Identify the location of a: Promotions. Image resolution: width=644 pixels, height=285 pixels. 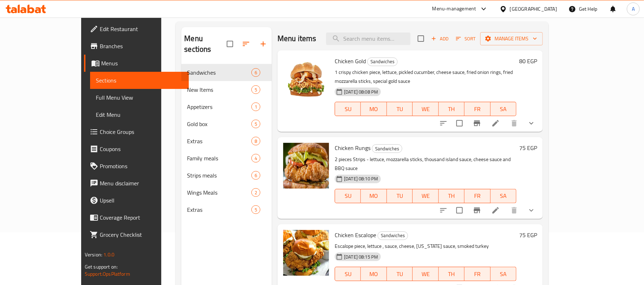
(136, 166).